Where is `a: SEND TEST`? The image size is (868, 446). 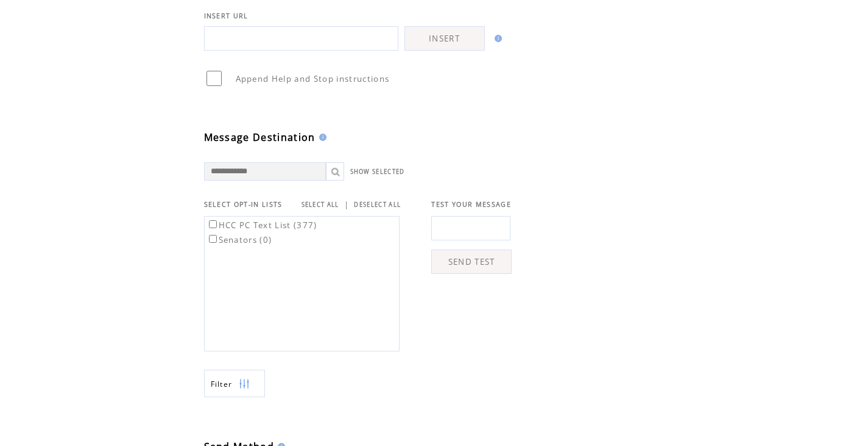 a: SEND TEST is located at coordinates (471, 261).